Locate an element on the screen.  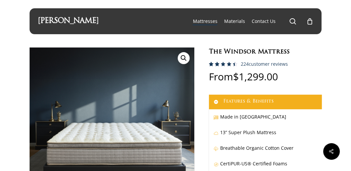
a: Contact Us is located at coordinates (264, 21).